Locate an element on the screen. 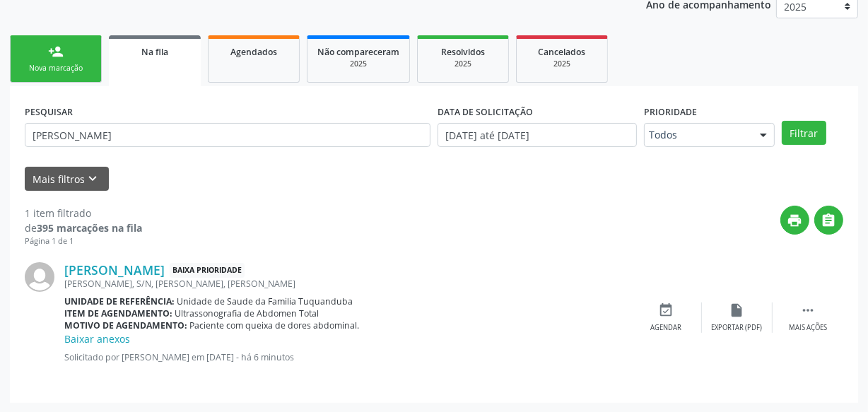 The width and height of the screenshot is (868, 412). span: Paciente com queixa de dores abdominal. is located at coordinates (275, 325).